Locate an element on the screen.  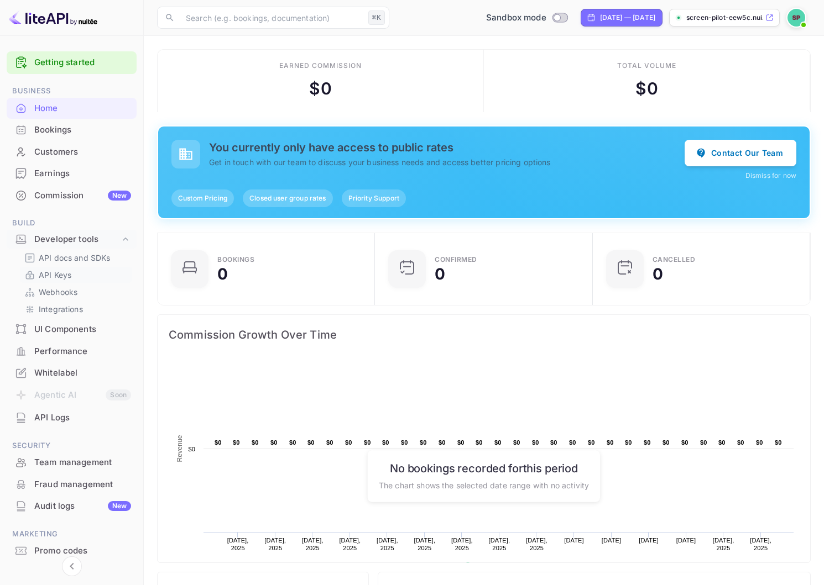
a: API Keys is located at coordinates (76, 275).